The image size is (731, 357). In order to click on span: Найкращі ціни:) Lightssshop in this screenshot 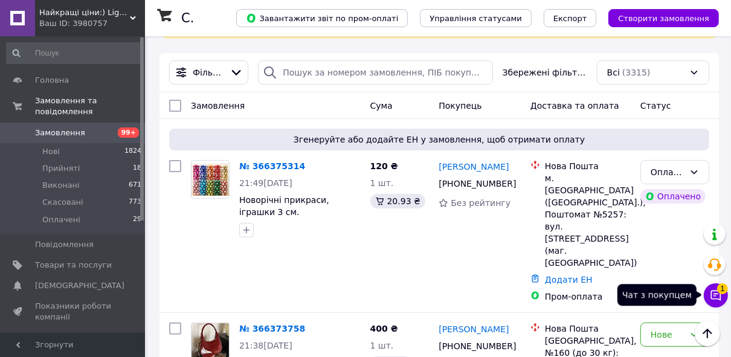, I will do `click(85, 13)`.